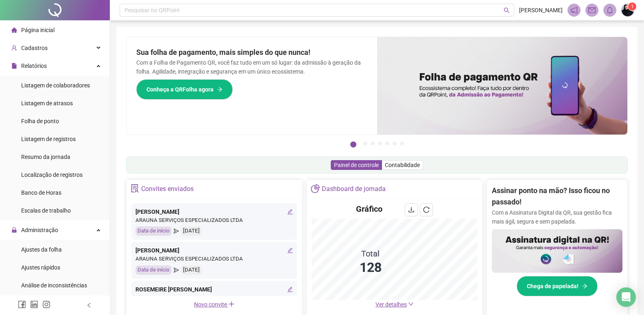  I want to click on span: mail, so click(592, 10).